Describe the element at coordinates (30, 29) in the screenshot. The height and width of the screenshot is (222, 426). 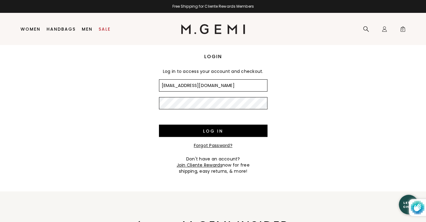
I see `a: Women` at that location.